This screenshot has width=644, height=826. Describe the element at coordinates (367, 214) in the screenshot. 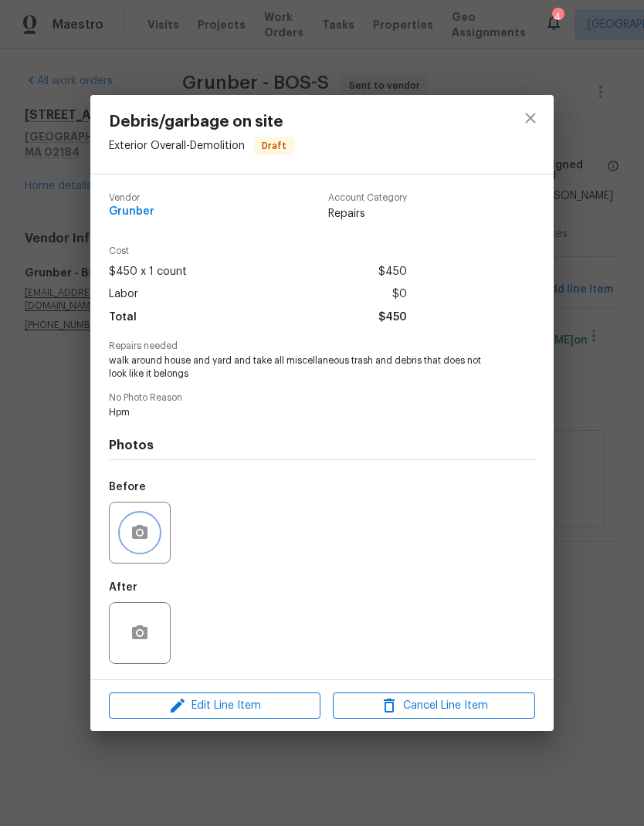

I see `span: Repairs` at that location.